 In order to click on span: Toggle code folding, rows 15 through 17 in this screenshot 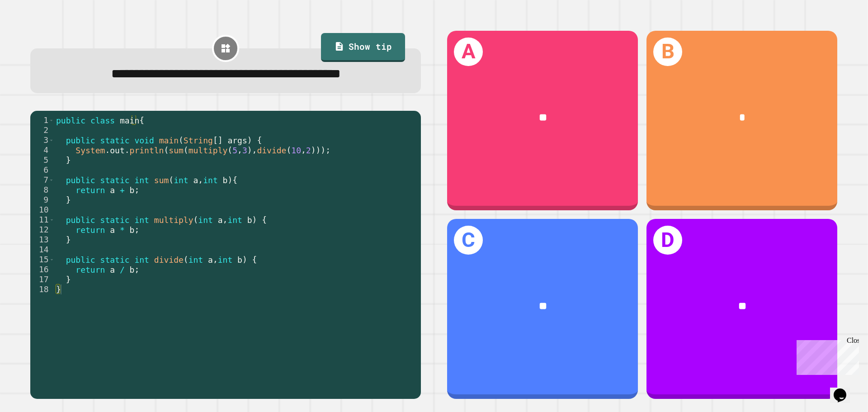, I will do `click(52, 260)`.